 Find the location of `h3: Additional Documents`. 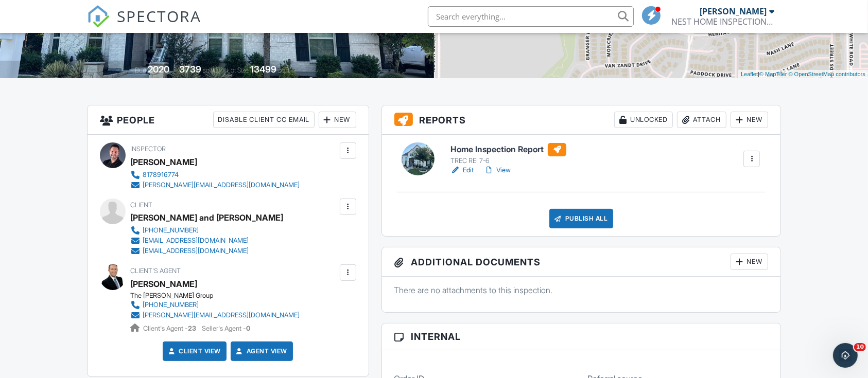

h3: Additional Documents is located at coordinates (581, 262).